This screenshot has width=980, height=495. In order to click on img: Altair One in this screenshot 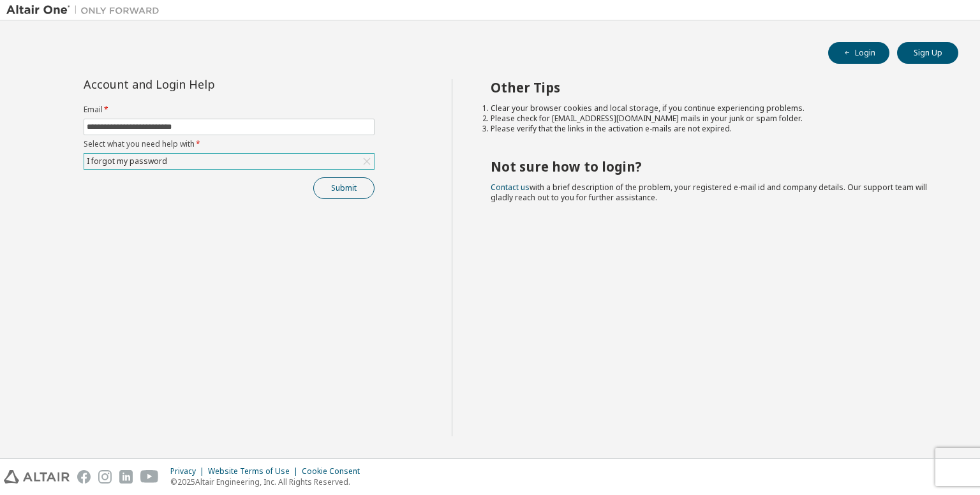, I will do `click(87, 11)`.